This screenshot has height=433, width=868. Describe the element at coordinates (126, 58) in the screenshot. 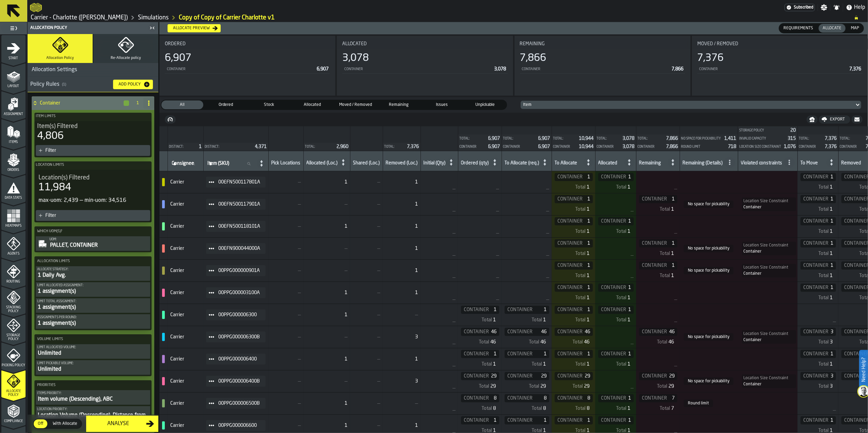

I see `span: Re-Allocate policy` at that location.